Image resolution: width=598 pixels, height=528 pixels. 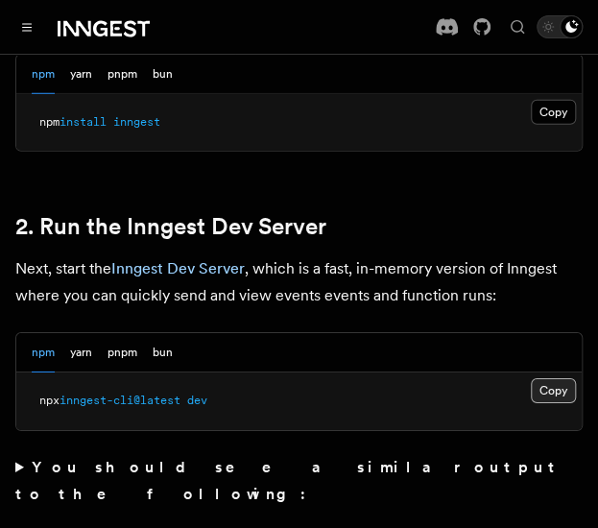 What do you see at coordinates (517, 27) in the screenshot?
I see `button: Find something...` at bounding box center [517, 27].